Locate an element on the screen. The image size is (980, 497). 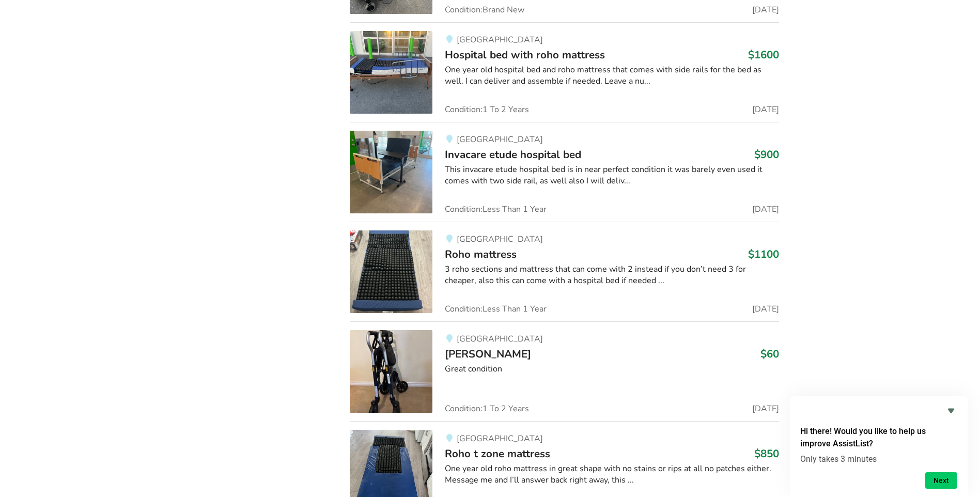
h2: Hi there! Would you like to help us improve AssistList? is located at coordinates (879, 437).